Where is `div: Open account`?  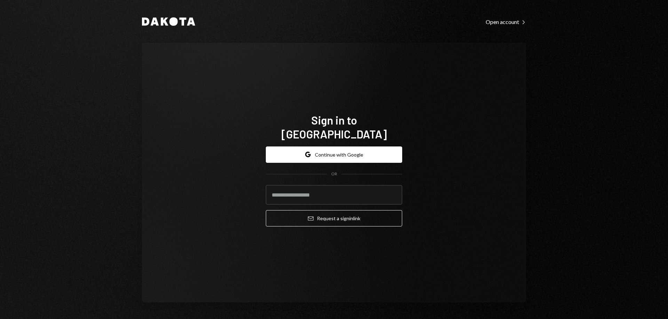 div: Open account is located at coordinates (506, 22).